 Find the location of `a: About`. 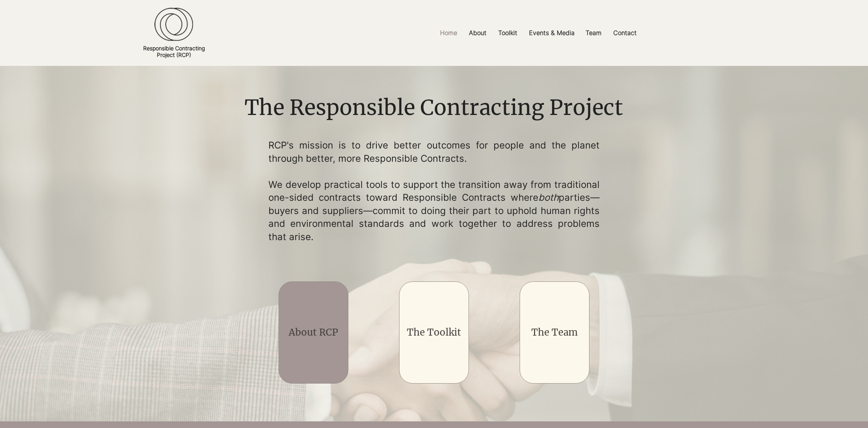

a: About is located at coordinates (477, 33).